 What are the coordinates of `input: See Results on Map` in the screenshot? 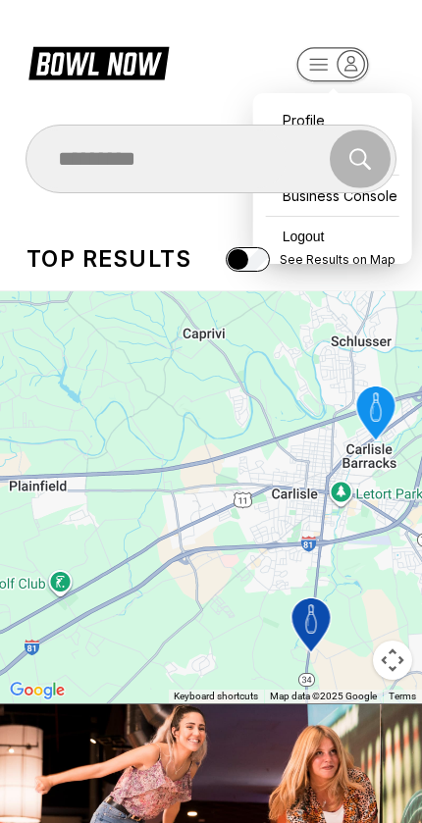 It's located at (247, 259).